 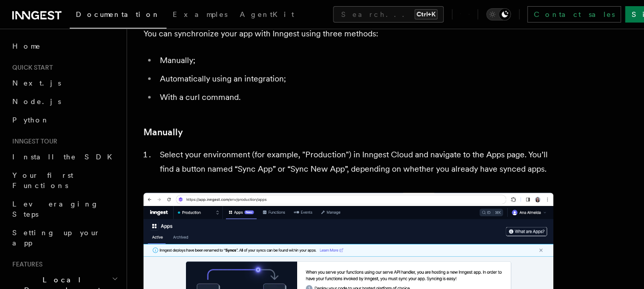 I want to click on a: Node.js, so click(x=64, y=101).